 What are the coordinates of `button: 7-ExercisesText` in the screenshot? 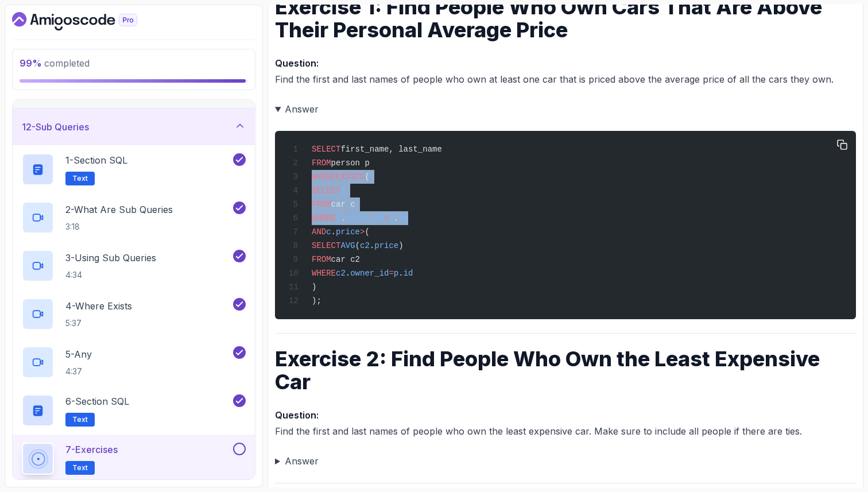 It's located at (133, 459).